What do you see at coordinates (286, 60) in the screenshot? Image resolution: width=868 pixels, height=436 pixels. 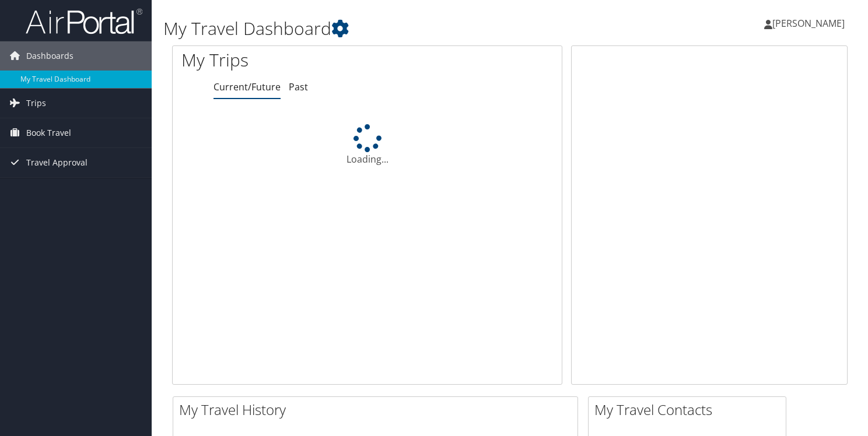 I see `h1: My Trips` at bounding box center [286, 60].